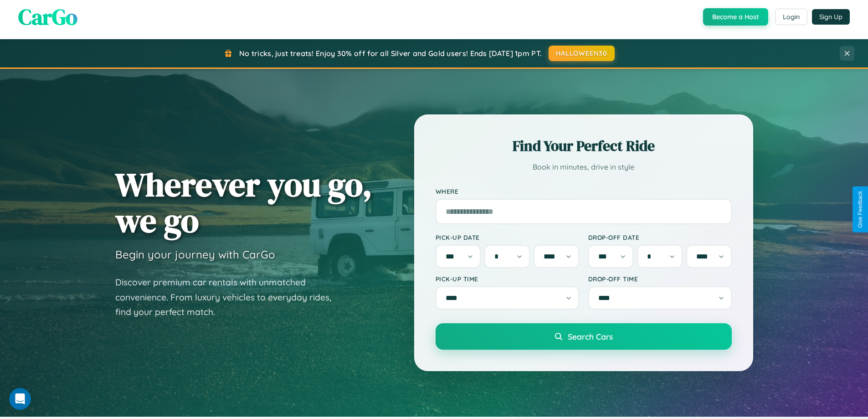 This screenshot has height=419, width=868. Describe the element at coordinates (831, 17) in the screenshot. I see `button: Sign Up` at that location.